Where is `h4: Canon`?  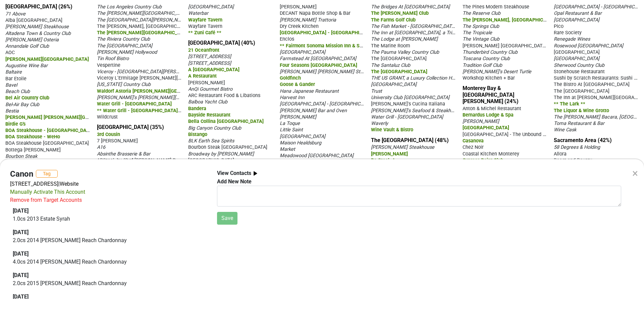 h4: Canon is located at coordinates (21, 174).